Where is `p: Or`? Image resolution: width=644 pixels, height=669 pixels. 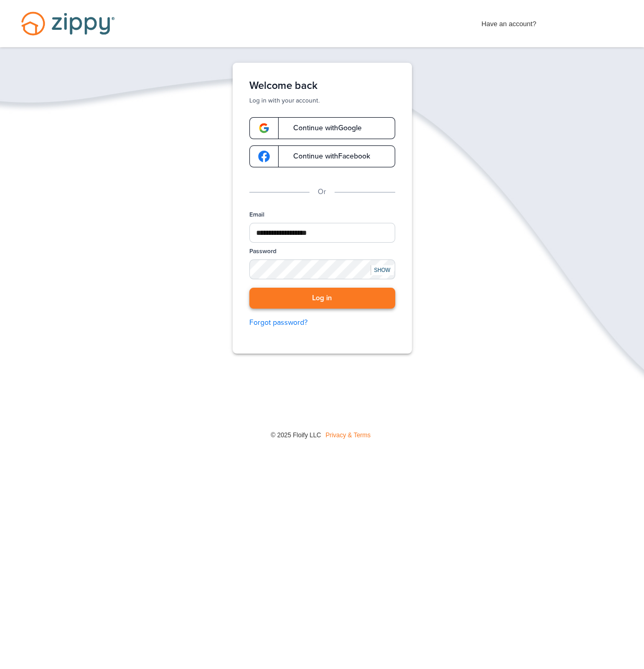 p: Or is located at coordinates (322, 192).